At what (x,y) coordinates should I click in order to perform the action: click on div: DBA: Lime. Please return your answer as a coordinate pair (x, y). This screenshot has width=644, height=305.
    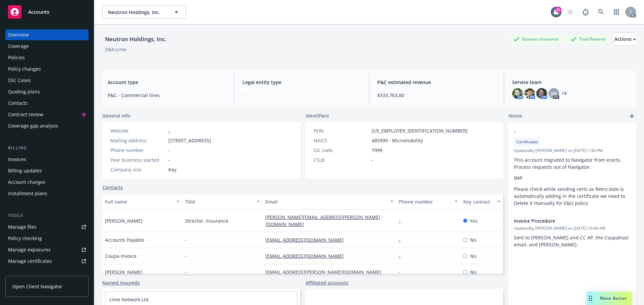
    Looking at the image, I should click on (116, 49).